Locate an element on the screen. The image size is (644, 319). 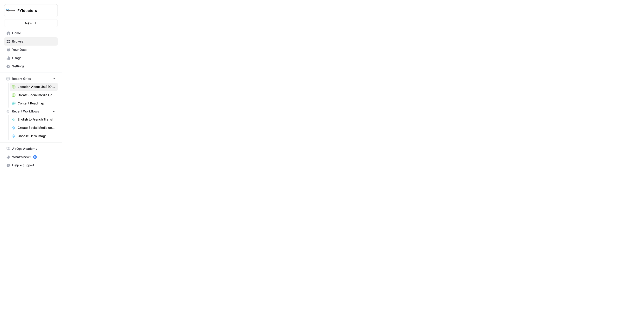
div: Domain Overview is located at coordinates (34, 32).